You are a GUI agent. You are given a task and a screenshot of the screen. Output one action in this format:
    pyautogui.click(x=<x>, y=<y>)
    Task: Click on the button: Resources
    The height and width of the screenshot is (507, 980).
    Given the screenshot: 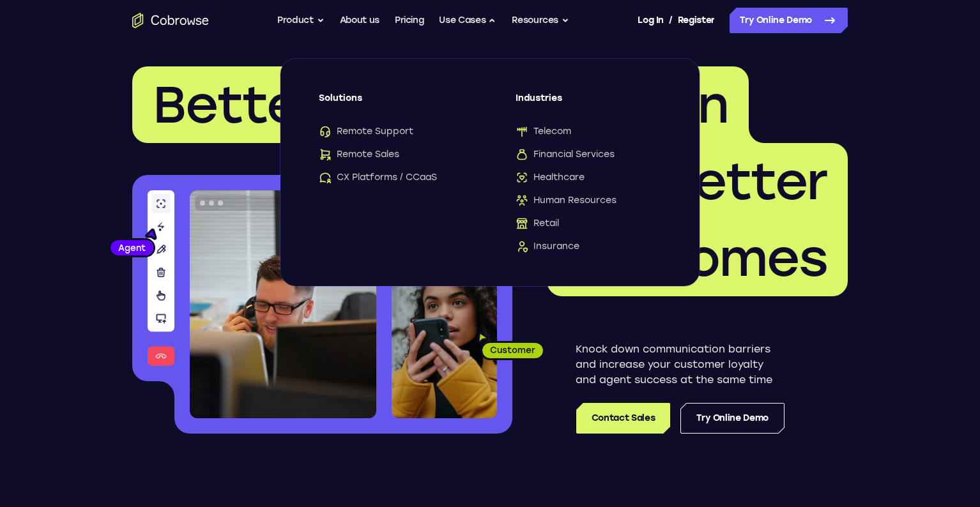 What is the action you would take?
    pyautogui.click(x=541, y=20)
    